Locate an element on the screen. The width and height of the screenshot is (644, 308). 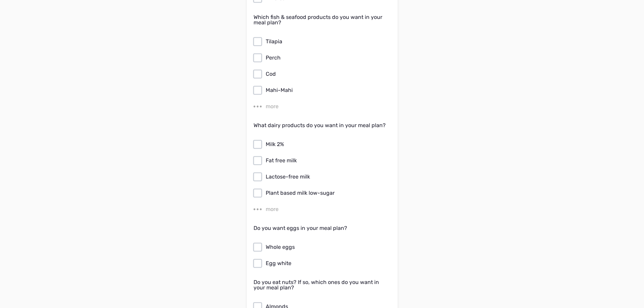
p: Do you want eggs in your meal plan? is located at coordinates (322, 228).